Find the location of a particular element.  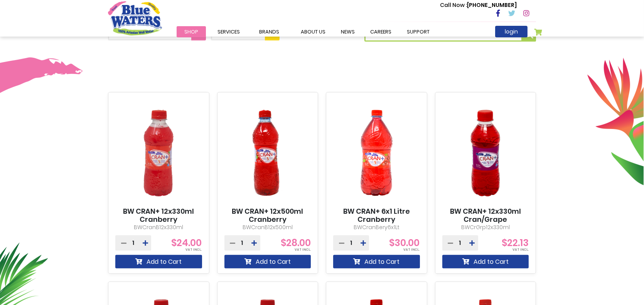

a: about us is located at coordinates (313, 32).